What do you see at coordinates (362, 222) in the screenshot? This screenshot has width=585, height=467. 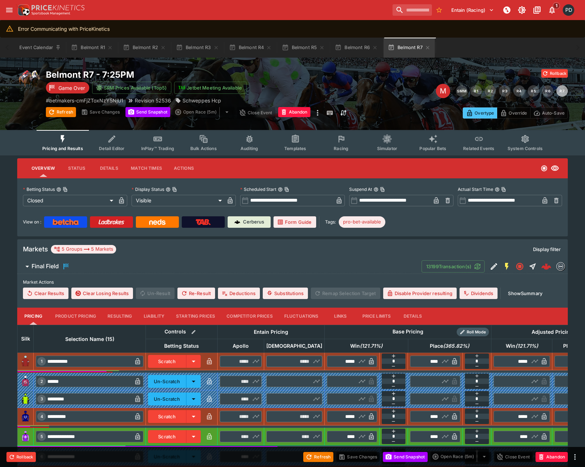 I see `span: pro-bet-available` at bounding box center [362, 222].